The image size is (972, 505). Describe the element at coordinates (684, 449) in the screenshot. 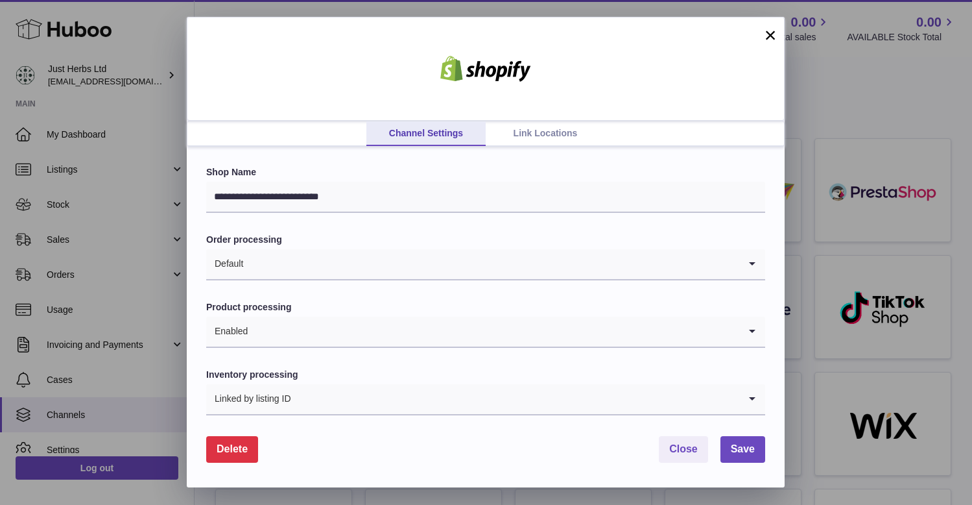

I see `button: Close` at that location.